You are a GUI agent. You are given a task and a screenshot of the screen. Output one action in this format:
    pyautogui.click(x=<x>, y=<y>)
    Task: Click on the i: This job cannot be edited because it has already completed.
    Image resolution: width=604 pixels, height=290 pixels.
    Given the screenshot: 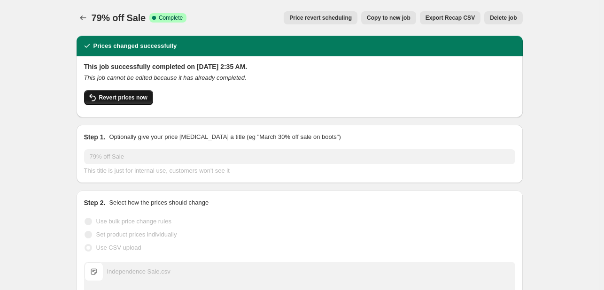 What is the action you would take?
    pyautogui.click(x=165, y=77)
    